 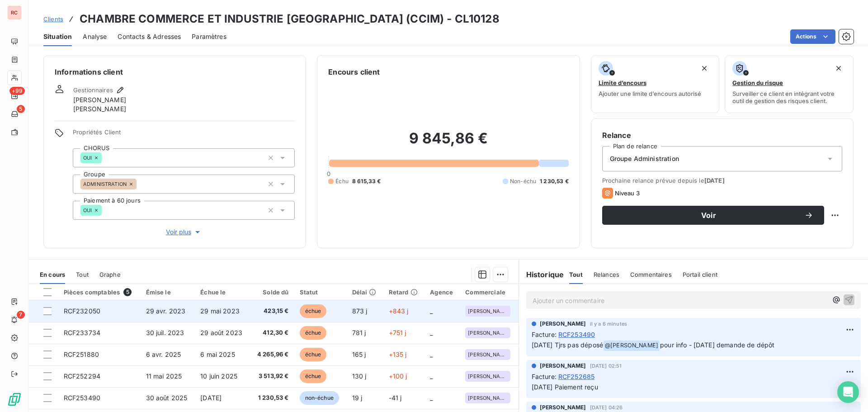 What do you see at coordinates (17, 91) in the screenshot?
I see `span: +99` at bounding box center [17, 91].